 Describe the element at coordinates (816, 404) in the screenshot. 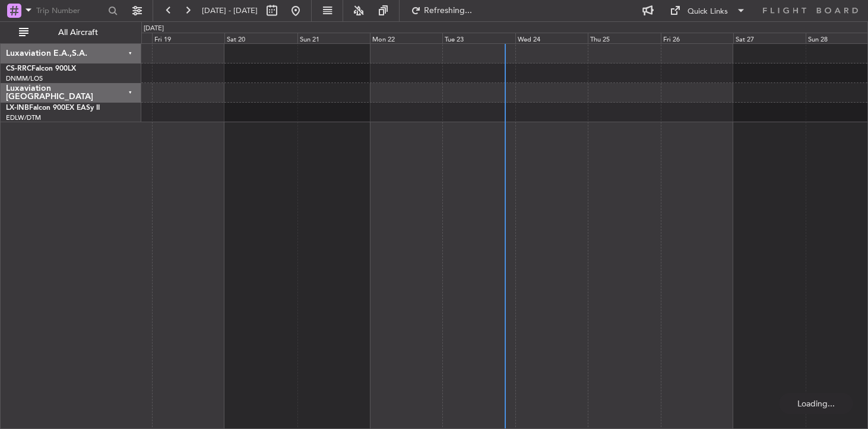

I see `div: Loading...` at that location.